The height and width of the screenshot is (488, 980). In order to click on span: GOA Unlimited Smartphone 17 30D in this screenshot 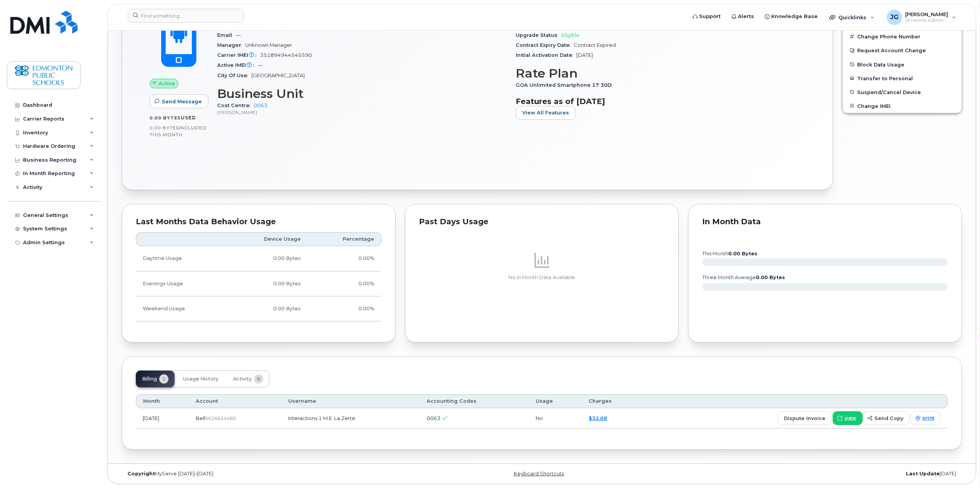, I will do `click(565, 85)`.